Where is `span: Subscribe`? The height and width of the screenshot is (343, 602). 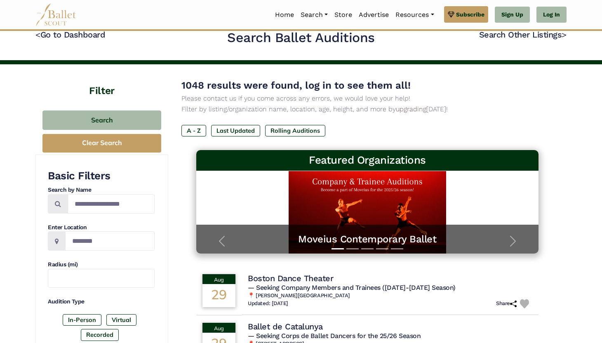 span: Subscribe is located at coordinates (470, 14).